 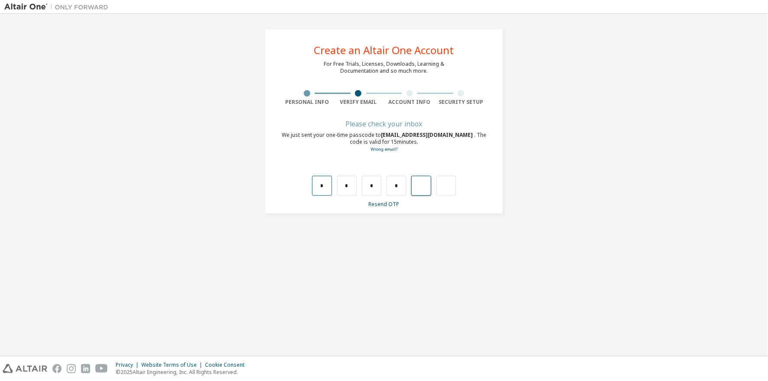 What do you see at coordinates (384, 142) in the screenshot?
I see `div: We just sent your one-time passcode to . The code is valid for 15 minutes.` at bounding box center [384, 142].